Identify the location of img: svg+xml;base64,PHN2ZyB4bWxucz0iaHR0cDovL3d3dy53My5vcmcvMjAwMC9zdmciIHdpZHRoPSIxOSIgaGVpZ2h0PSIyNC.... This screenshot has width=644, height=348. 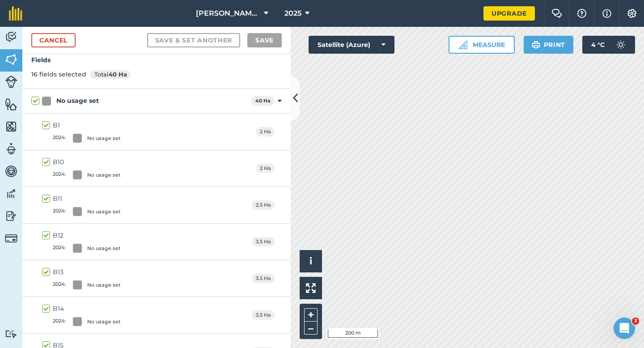
(536, 45).